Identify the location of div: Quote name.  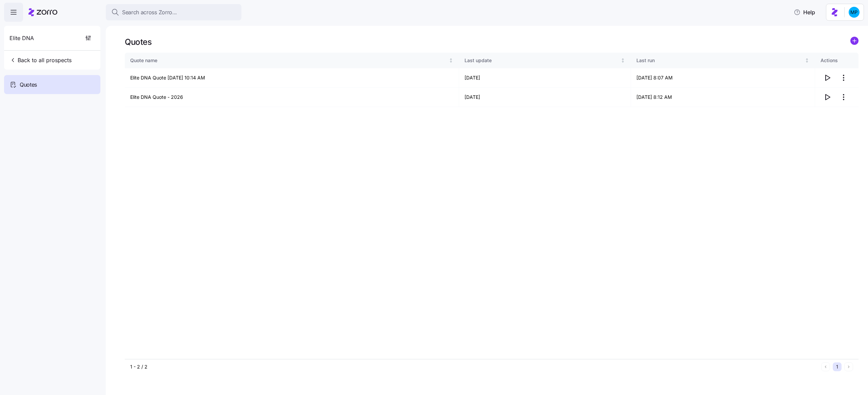
(289, 61).